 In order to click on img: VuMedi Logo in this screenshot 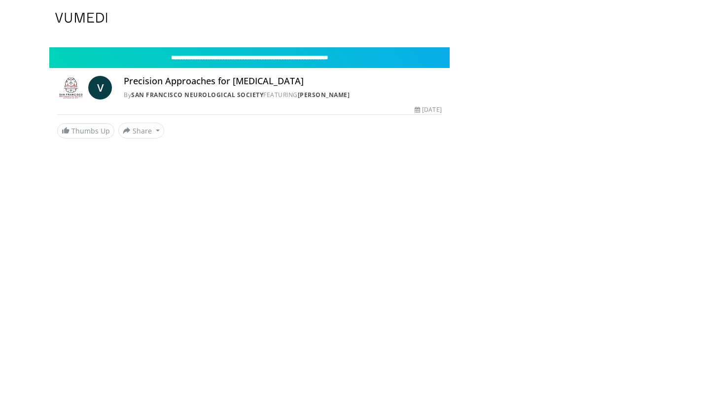, I will do `click(81, 18)`.